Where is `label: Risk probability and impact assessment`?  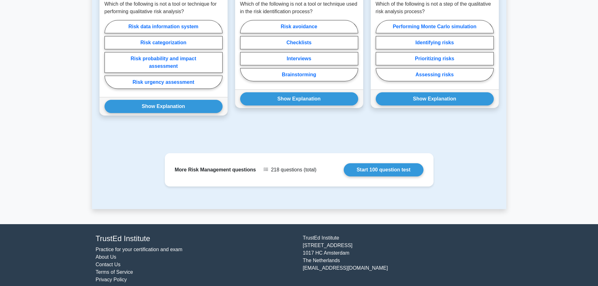
label: Risk probability and impact assessment is located at coordinates (164, 62).